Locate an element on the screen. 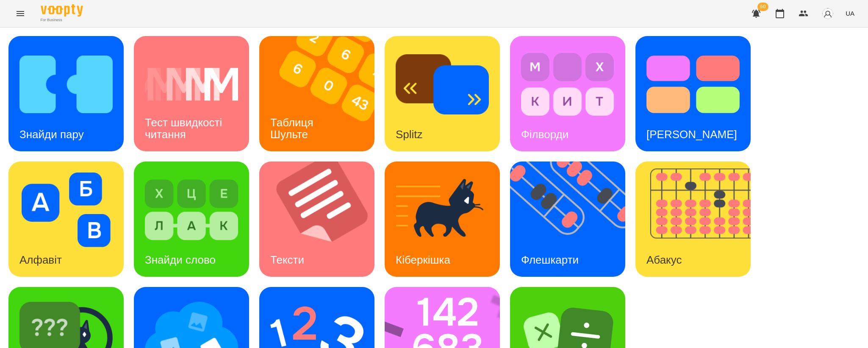 The image size is (868, 348). a: ТекстиТексти is located at coordinates (317, 219).